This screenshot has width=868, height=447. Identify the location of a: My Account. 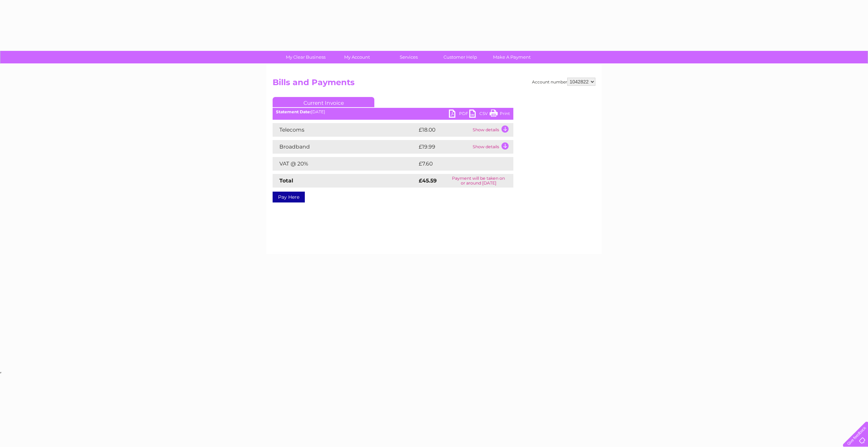
(357, 57).